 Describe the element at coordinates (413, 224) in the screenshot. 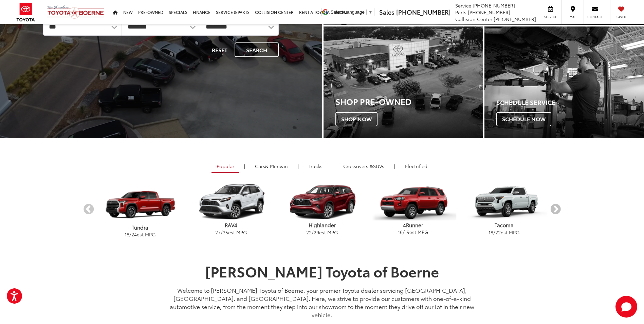

I see `p: 4Runner` at that location.